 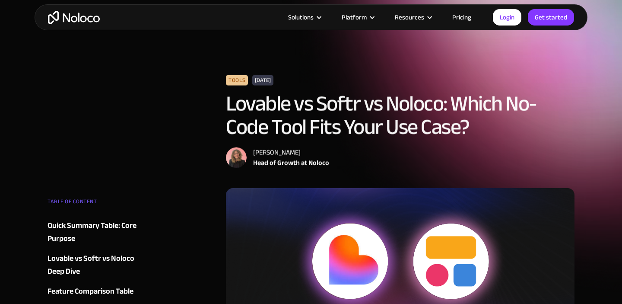 I want to click on div: Head of Growth at Noloco, so click(x=291, y=163).